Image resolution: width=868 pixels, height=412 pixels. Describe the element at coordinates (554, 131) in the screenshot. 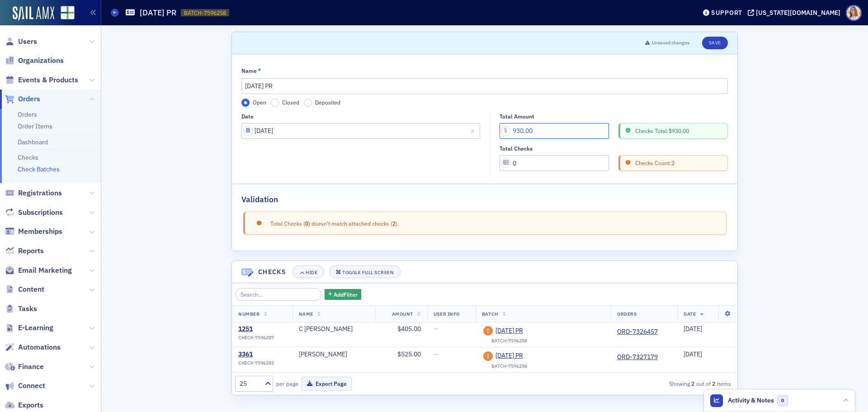

I see `input: 0.00` at that location.